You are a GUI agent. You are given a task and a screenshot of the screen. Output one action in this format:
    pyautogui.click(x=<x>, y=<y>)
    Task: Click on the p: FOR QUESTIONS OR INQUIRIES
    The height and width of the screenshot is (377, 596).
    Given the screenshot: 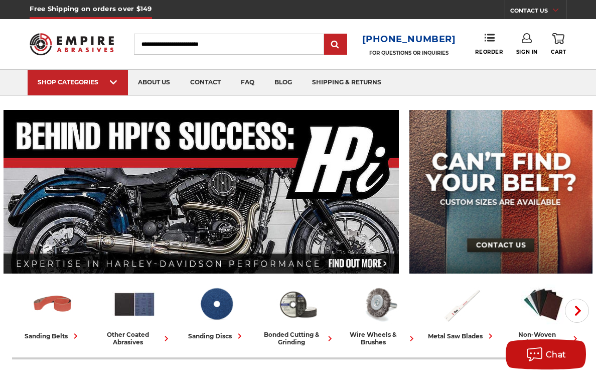 What is the action you would take?
    pyautogui.click(x=409, y=53)
    